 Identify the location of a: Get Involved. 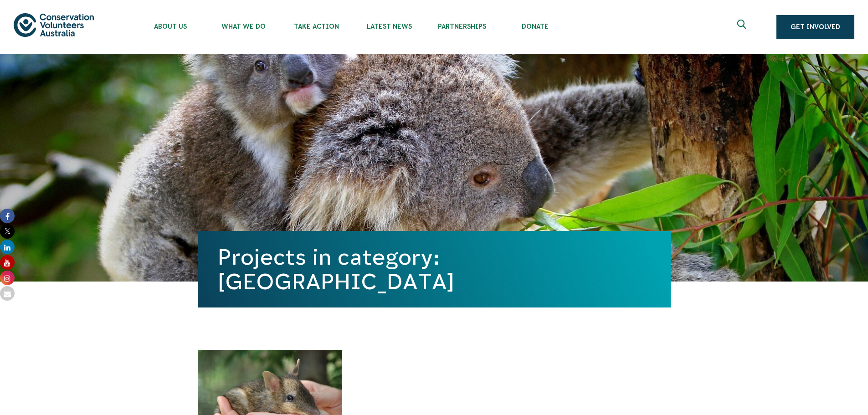
(816, 27).